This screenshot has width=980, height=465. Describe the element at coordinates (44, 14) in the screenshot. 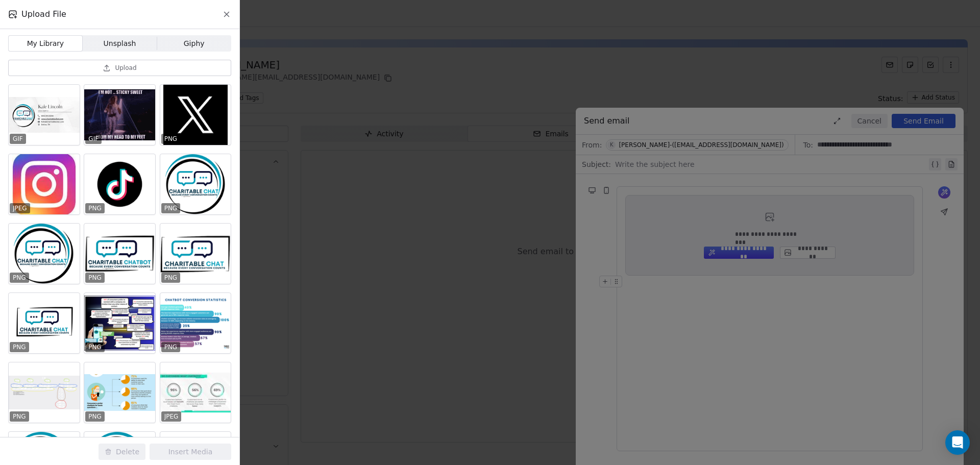

I see `span: Upload File` at that location.